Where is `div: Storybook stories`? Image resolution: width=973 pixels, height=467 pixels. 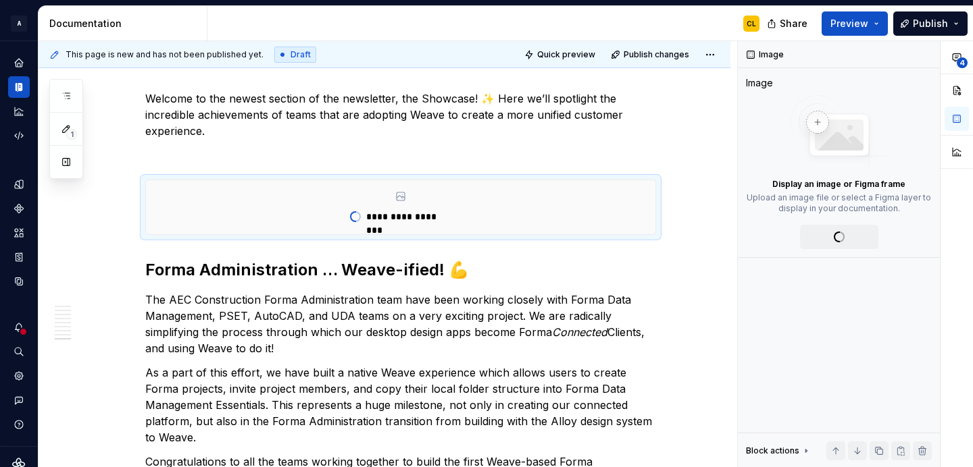
div: Storybook stories is located at coordinates (19, 257).